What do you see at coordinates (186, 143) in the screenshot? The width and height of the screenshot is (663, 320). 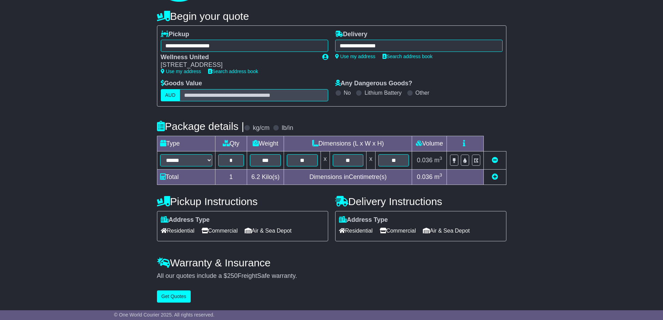 I see `td: Type` at bounding box center [186, 143].